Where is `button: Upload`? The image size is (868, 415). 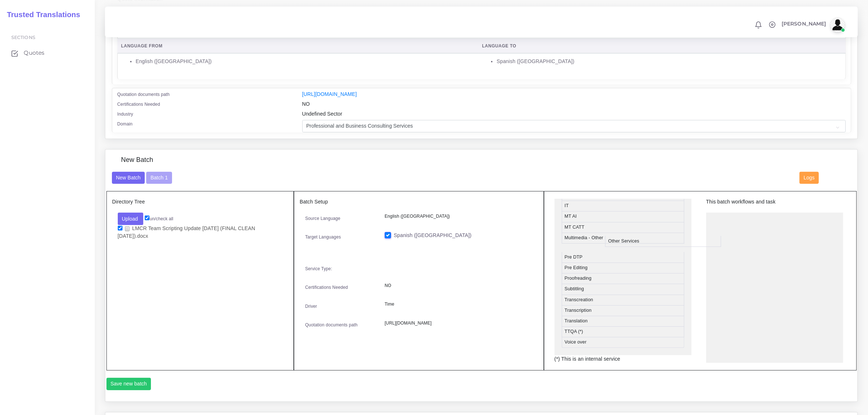
button: Upload is located at coordinates (130, 219).